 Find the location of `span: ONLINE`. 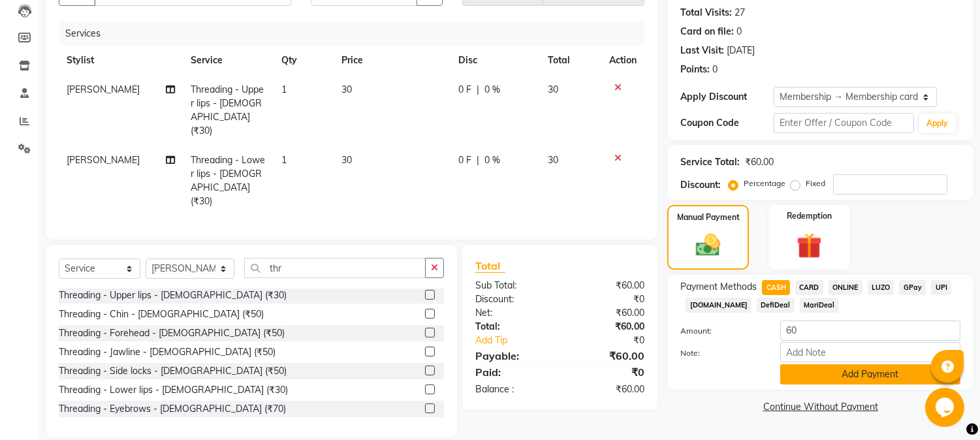

span: ONLINE is located at coordinates (845, 288).